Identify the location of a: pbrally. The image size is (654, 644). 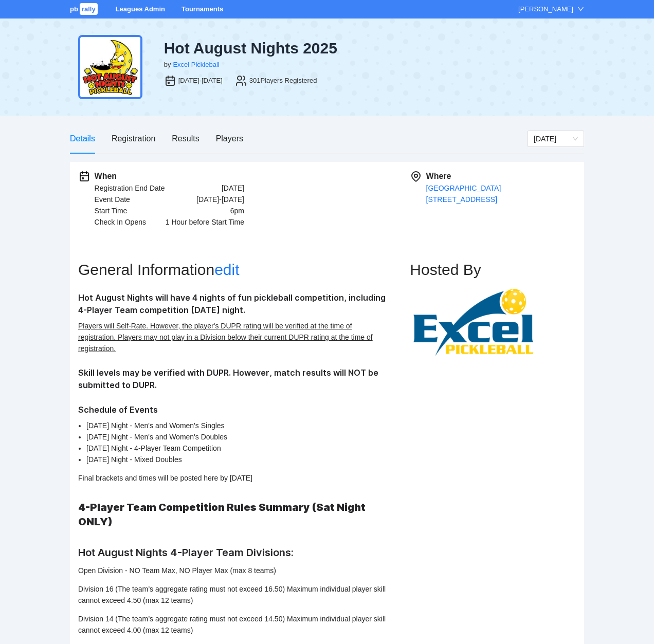
(84, 9).